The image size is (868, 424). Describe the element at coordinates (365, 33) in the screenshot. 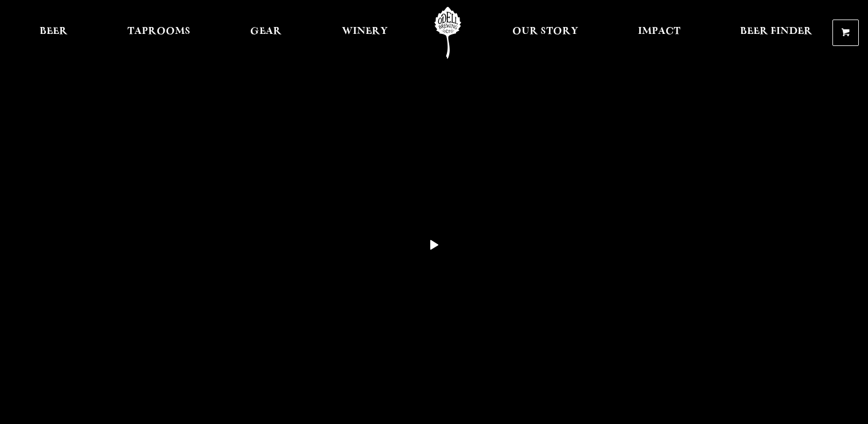

I see `a: Winery` at that location.